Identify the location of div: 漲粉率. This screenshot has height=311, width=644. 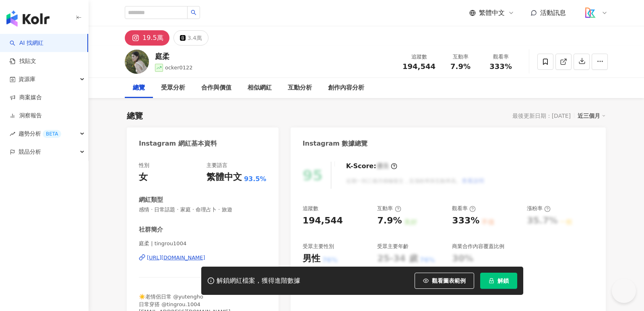
(538, 208).